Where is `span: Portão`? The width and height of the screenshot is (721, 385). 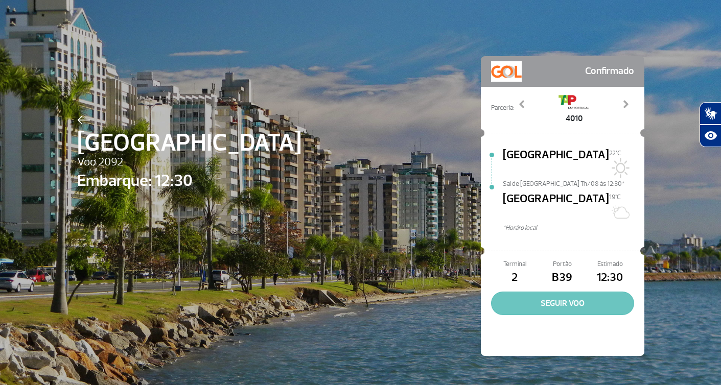 span: Portão is located at coordinates (562, 264).